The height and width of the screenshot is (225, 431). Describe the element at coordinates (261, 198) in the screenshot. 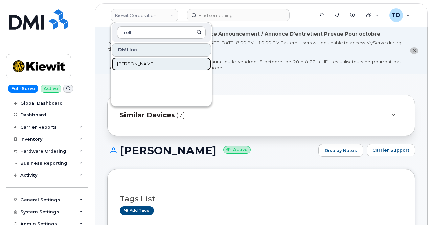

I see `h3: Tags List` at that location.